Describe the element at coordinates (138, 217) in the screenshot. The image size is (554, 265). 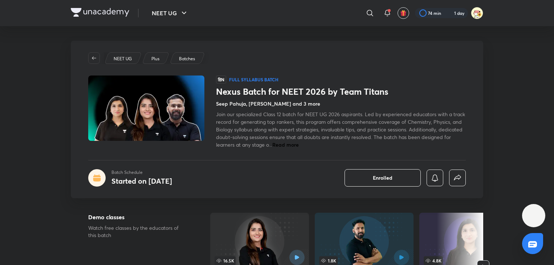
I see `h5: Demo classes` at that location.